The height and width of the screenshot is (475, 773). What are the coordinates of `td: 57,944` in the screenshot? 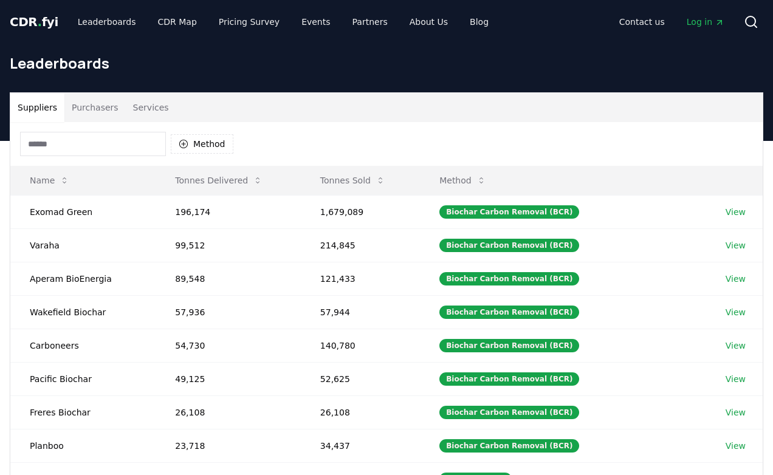 It's located at (361, 312).